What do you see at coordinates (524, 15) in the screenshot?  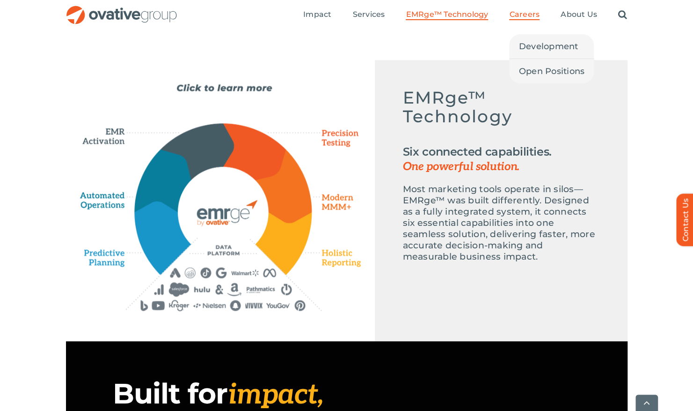 I see `span: Careers` at bounding box center [524, 15].